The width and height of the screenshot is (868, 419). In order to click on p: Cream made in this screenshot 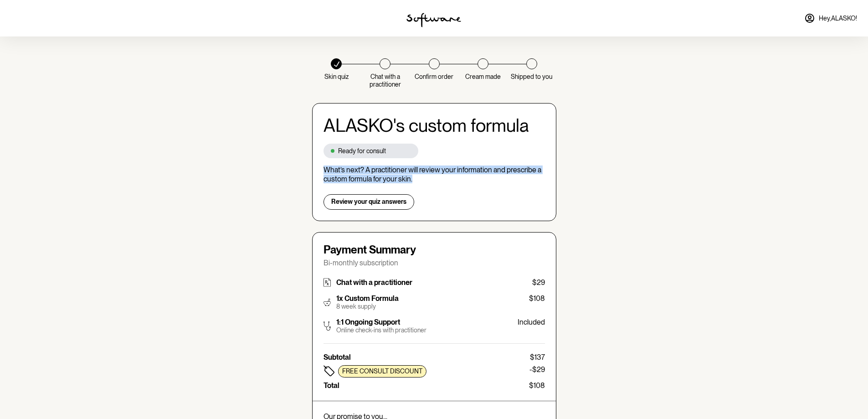, I will do `click(483, 76)`.